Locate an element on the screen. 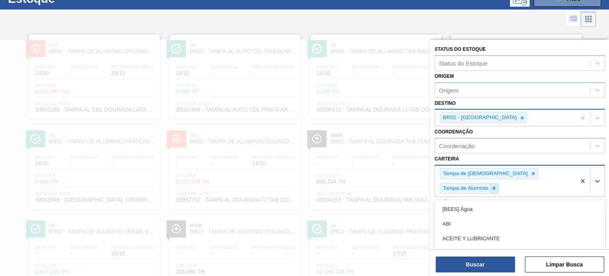 The height and width of the screenshot is (276, 609). label: Destino is located at coordinates (445, 103).